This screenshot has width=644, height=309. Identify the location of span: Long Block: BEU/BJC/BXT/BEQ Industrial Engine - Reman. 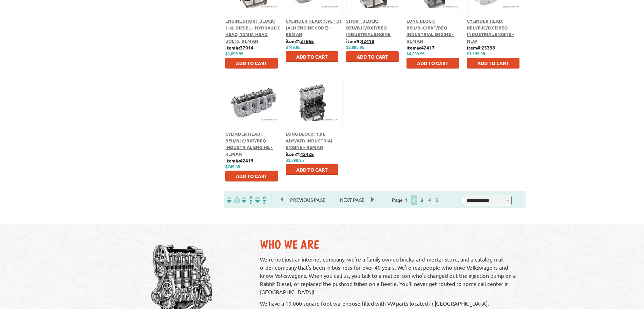
(430, 31).